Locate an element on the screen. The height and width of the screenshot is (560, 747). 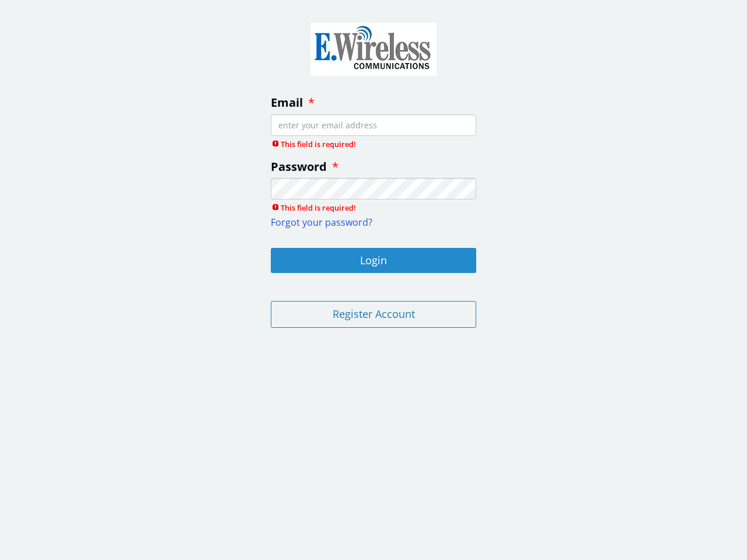
button: Register Account is located at coordinates (374, 315).